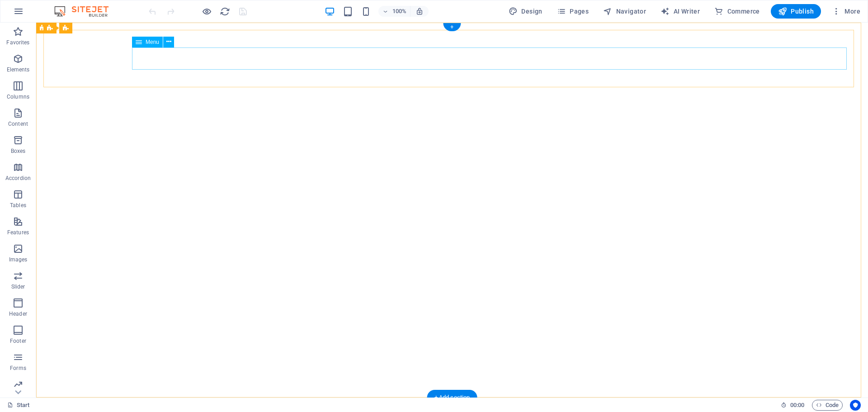 The height and width of the screenshot is (412, 868). What do you see at coordinates (796, 11) in the screenshot?
I see `span: Publish` at bounding box center [796, 11].